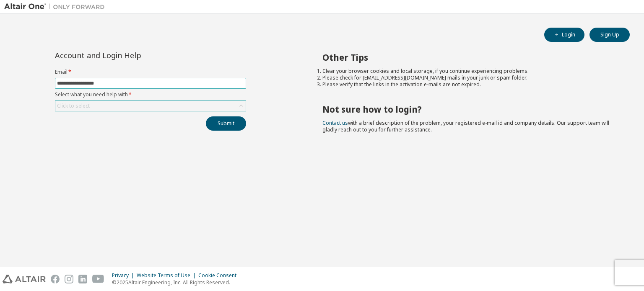  What do you see at coordinates (69, 279) in the screenshot?
I see `img: instagram.svg` at bounding box center [69, 279].